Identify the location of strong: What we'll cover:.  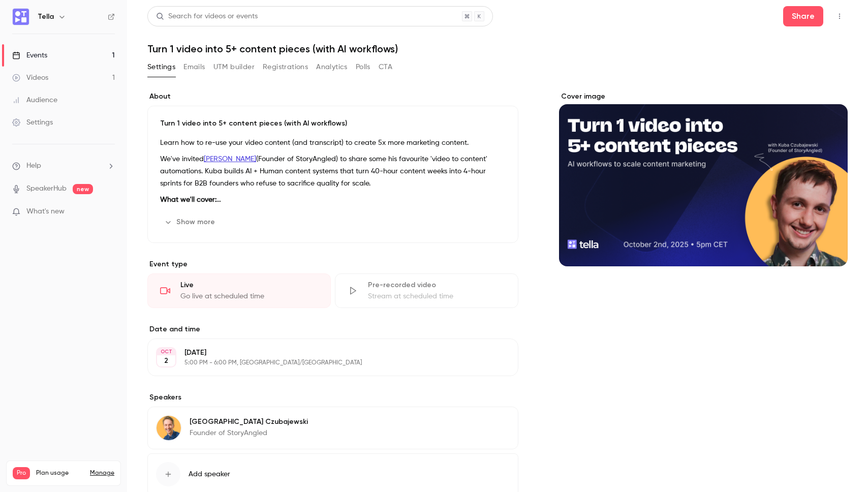
(190, 200).